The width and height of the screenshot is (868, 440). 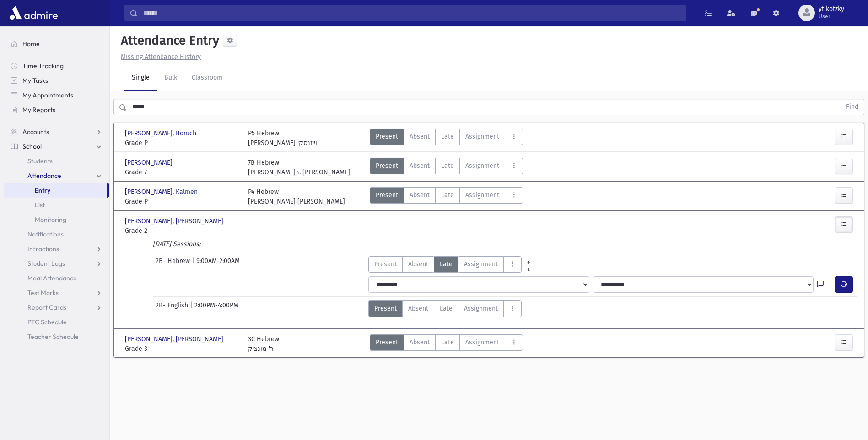 What do you see at coordinates (53, 337) in the screenshot?
I see `span: Teacher Schedule` at bounding box center [53, 337].